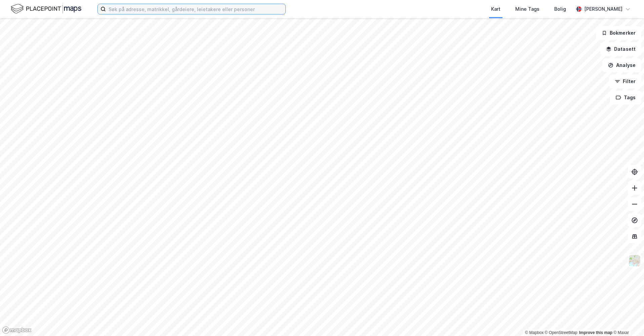 This screenshot has height=336, width=644. What do you see at coordinates (560, 9) in the screenshot?
I see `div: Bolig` at bounding box center [560, 9].